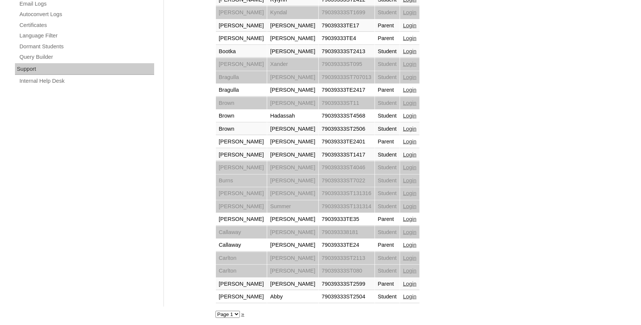 Image resolution: width=641 pixels, height=325 pixels. Describe the element at coordinates (293, 207) in the screenshot. I see `td: Summer` at that location.